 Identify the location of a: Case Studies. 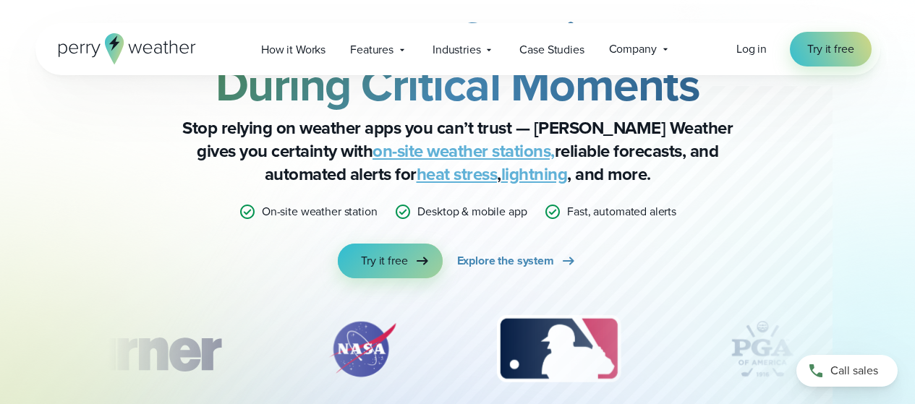
(551, 49).